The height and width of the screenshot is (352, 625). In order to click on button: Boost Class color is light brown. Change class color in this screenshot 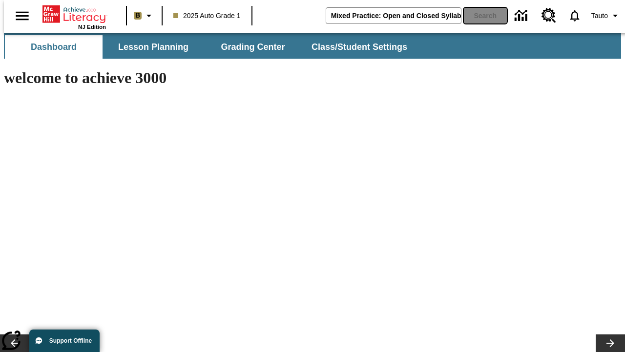, I will do `click(144, 16)`.